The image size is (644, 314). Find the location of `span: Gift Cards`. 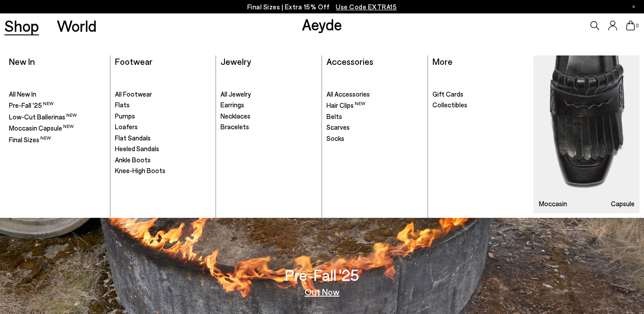

span: Gift Cards is located at coordinates (447, 94).